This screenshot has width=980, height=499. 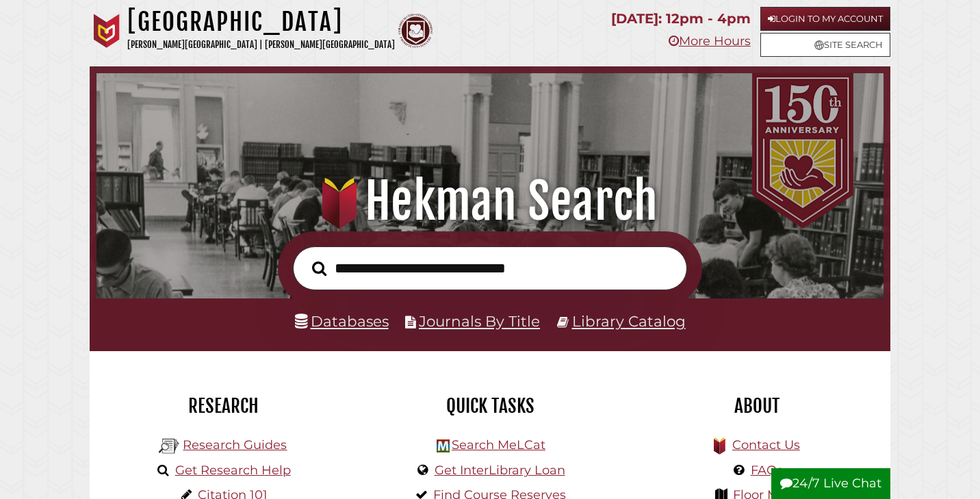 What do you see at coordinates (107, 31) in the screenshot?
I see `img: Calvin University` at bounding box center [107, 31].